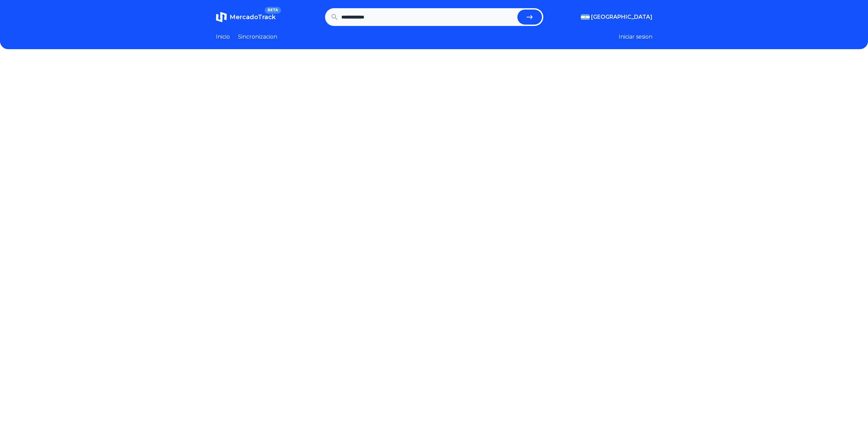 The width and height of the screenshot is (868, 429). What do you see at coordinates (257, 37) in the screenshot?
I see `a: Sincronizacion` at bounding box center [257, 37].